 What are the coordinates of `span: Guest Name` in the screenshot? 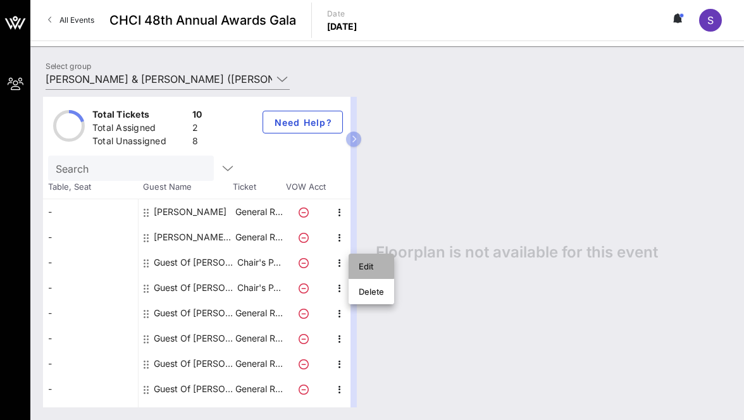 It's located at (185, 187).